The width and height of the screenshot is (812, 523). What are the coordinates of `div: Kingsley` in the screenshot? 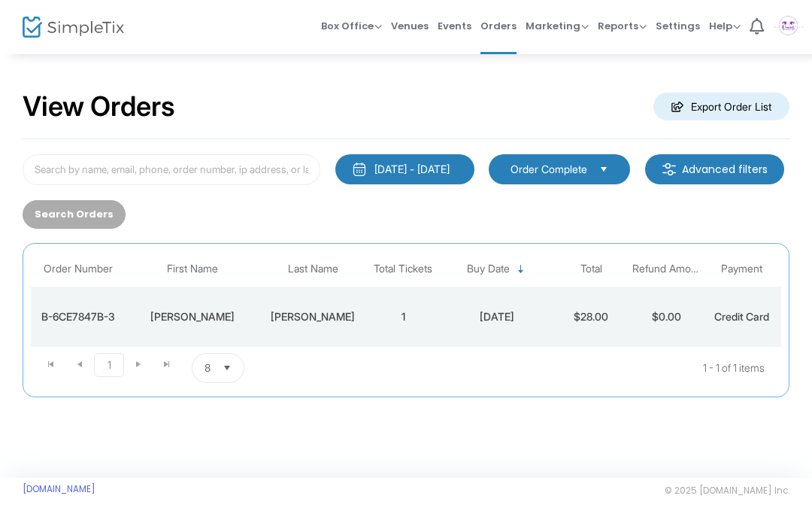 It's located at (313, 317).